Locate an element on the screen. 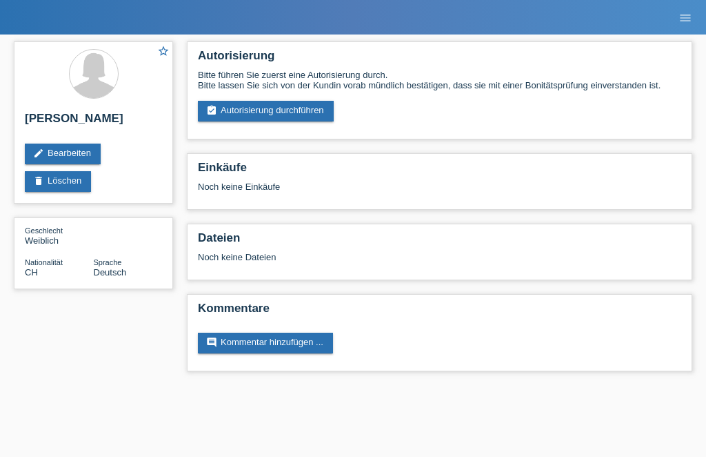 The width and height of the screenshot is (706, 457). h2: Autorisierung is located at coordinates (439, 59).